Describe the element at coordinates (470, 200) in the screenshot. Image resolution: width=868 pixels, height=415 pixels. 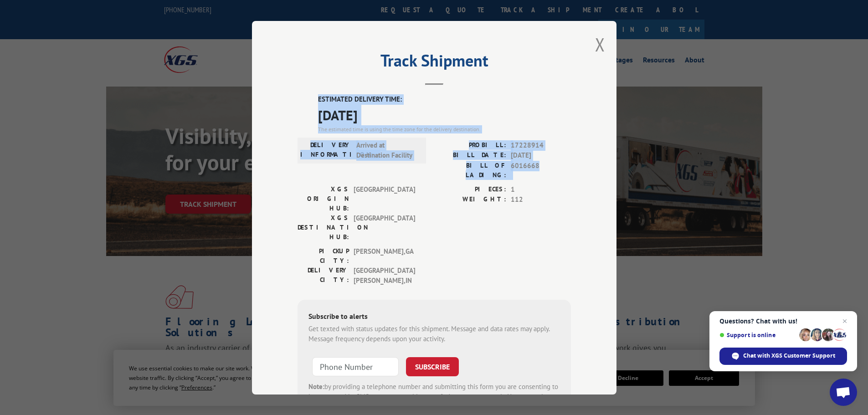
I see `label: WEIGHT:` at that location.